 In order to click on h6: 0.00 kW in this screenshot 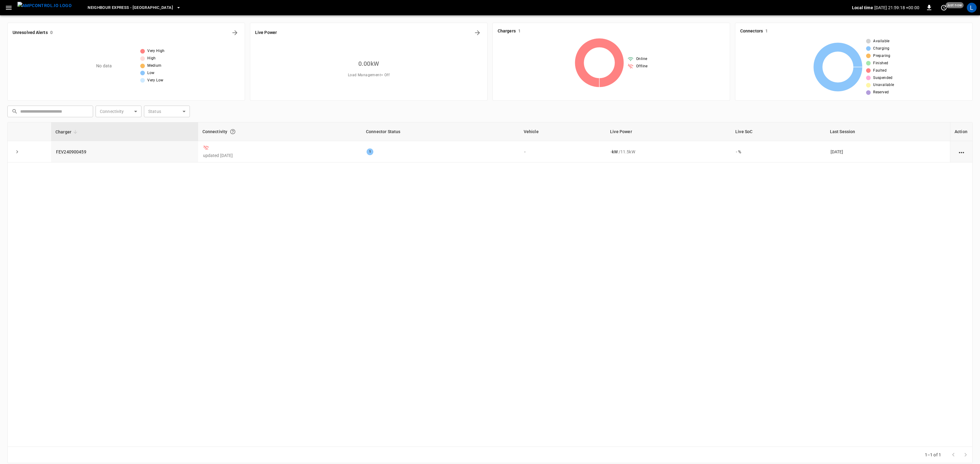, I will do `click(369, 64)`.